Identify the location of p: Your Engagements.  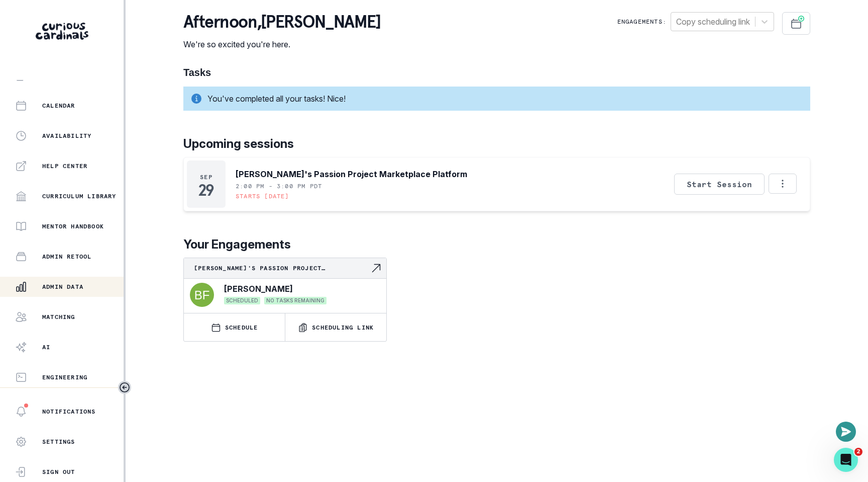
(497, 245).